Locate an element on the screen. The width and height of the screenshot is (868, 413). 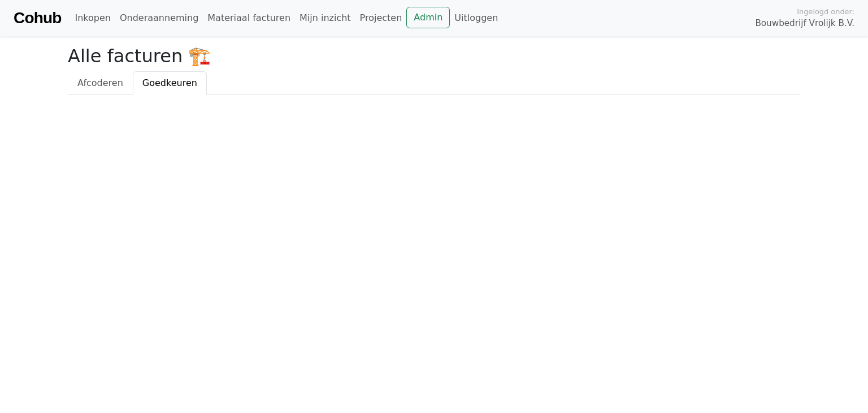
h2: Alle facturen 🏗️ is located at coordinates (434, 56).